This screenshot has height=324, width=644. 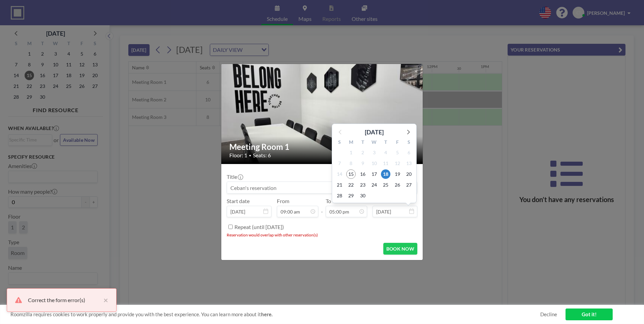 What do you see at coordinates (351, 185) in the screenshot?
I see `span: Monday, September 22, 2025` at bounding box center [351, 185].